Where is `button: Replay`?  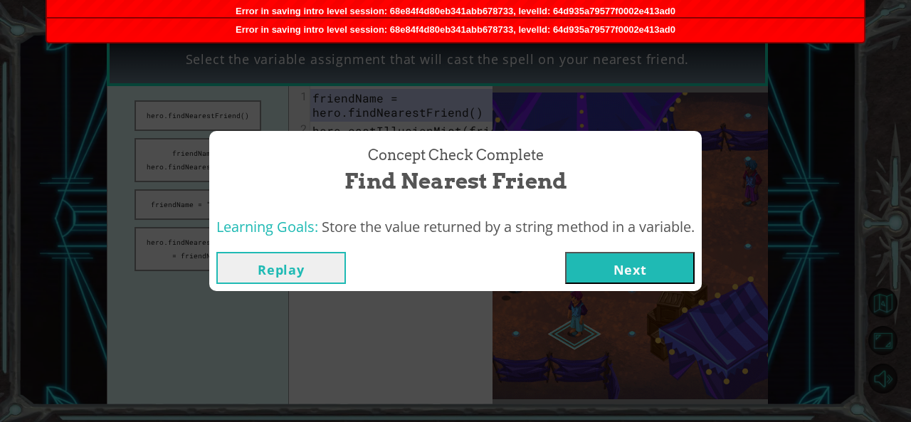 button: Replay is located at coordinates (281, 268).